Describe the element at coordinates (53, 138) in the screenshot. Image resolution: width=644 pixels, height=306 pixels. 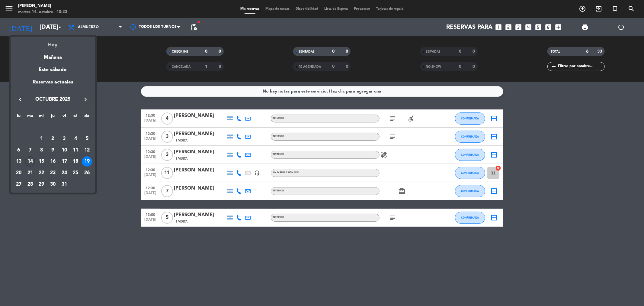
I see `div: 2` at that location.